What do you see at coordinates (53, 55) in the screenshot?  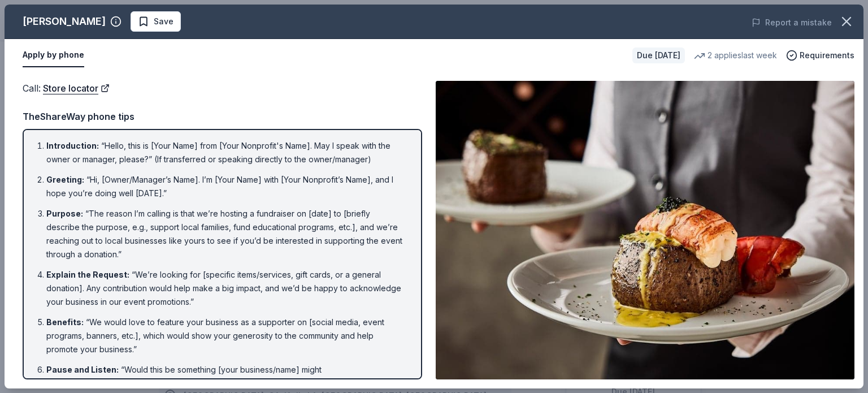 I see `button: Apply by phone` at bounding box center [53, 55].